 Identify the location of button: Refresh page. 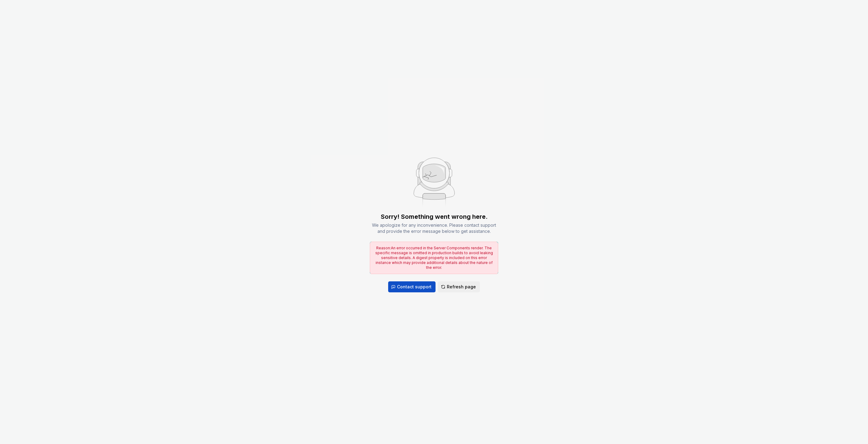
(459, 287).